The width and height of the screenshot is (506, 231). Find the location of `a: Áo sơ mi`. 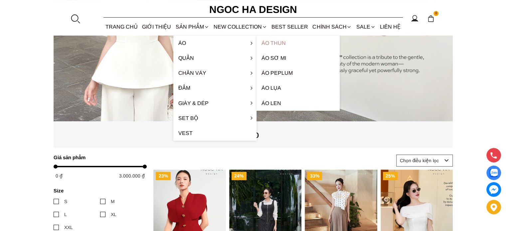

a: Áo sơ mi is located at coordinates (298, 58).